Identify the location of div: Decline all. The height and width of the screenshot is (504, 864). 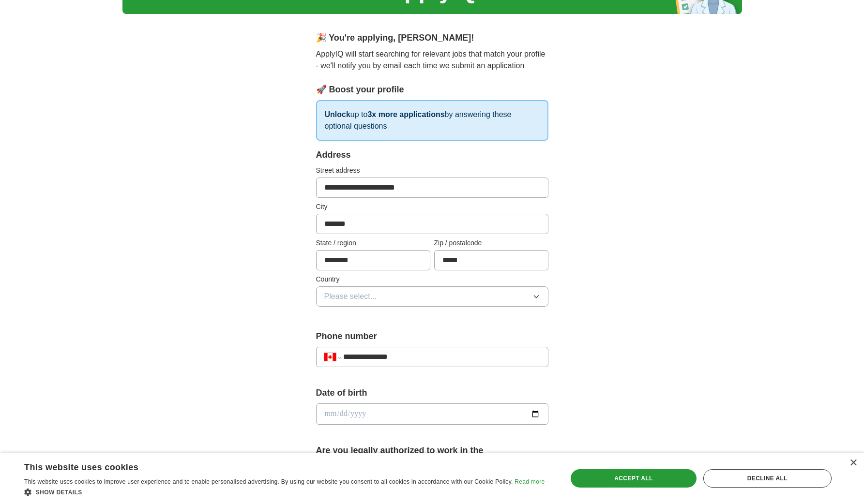
(767, 479).